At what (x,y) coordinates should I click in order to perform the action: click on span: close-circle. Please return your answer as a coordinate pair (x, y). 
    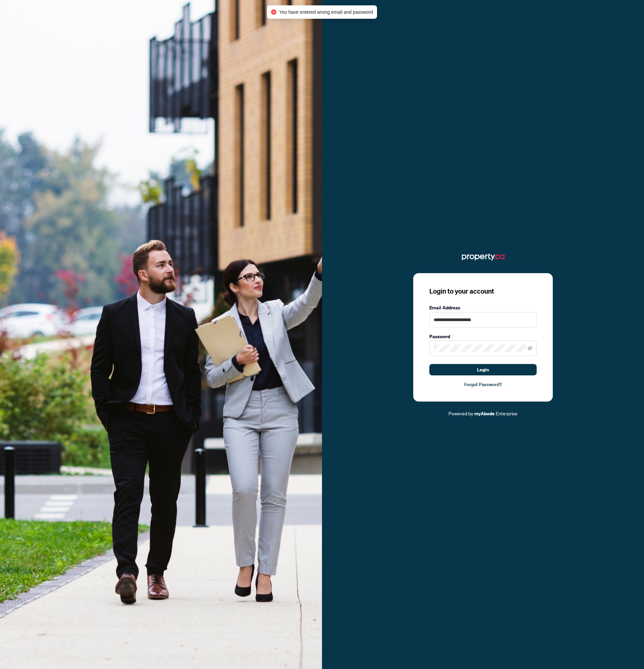
    Looking at the image, I should click on (274, 12).